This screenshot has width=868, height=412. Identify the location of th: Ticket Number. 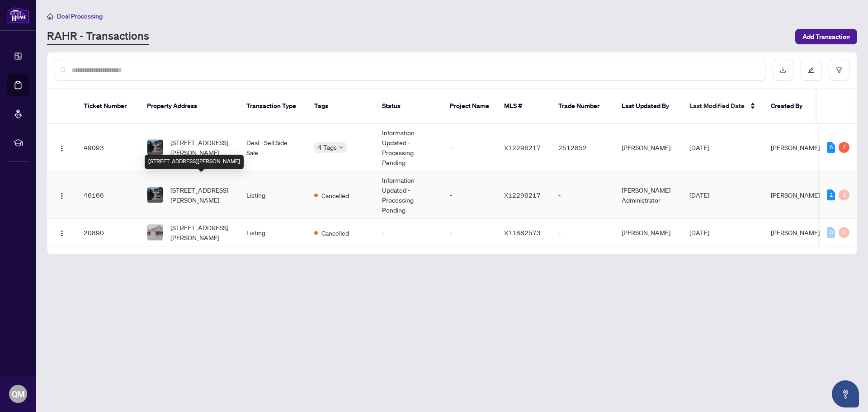
(108, 107).